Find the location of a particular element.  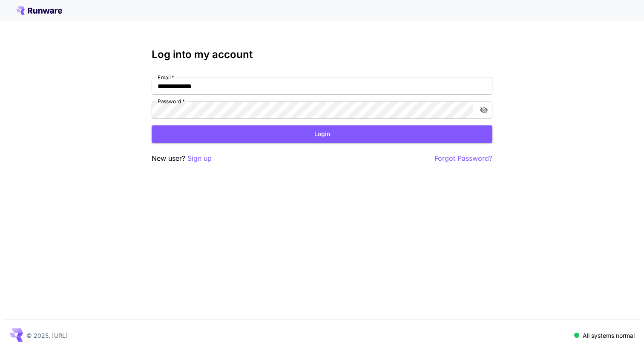

h3: Log into my account is located at coordinates (322, 55).